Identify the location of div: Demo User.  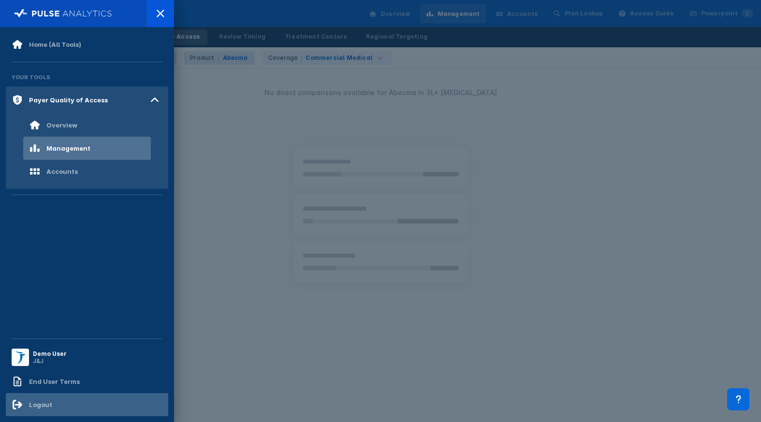
(50, 354).